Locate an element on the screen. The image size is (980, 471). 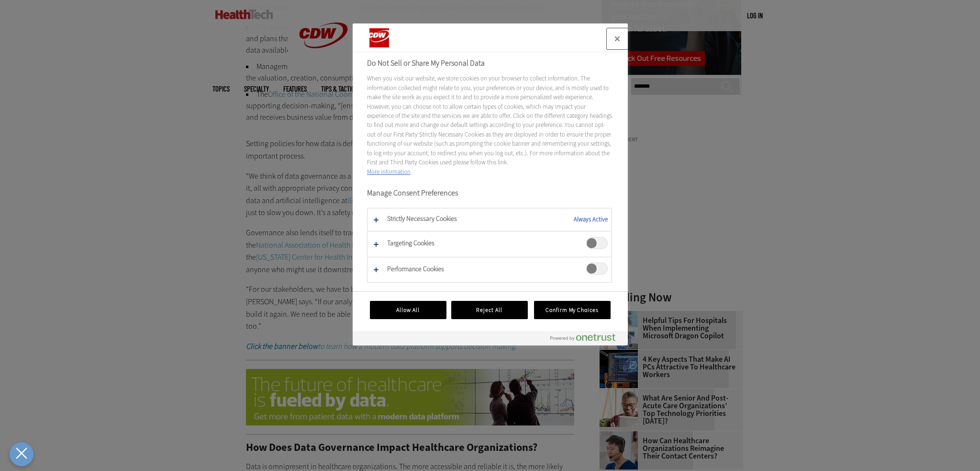
div: Preference center is located at coordinates (490, 185).